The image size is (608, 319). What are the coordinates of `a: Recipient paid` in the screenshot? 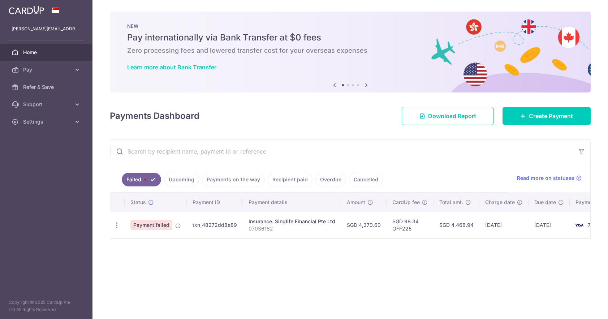 It's located at (290, 180).